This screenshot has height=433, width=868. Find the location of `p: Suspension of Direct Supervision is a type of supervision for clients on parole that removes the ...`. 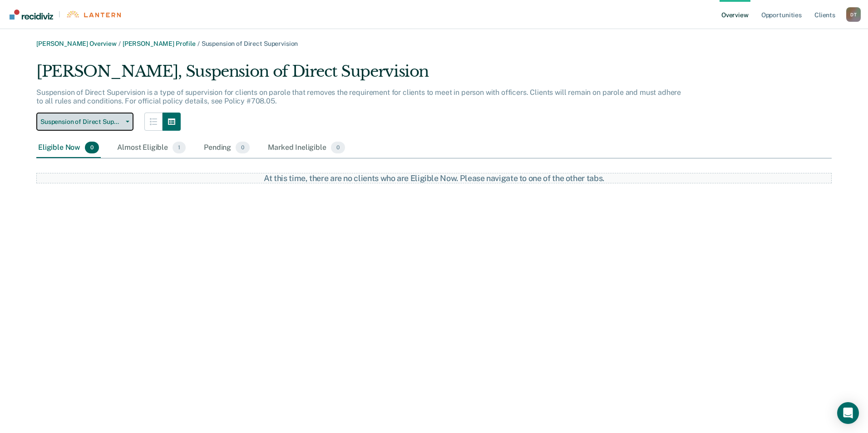

p: Suspension of Direct Supervision is a type of supervision for clients on parole that removes the ... is located at coordinates (359, 96).